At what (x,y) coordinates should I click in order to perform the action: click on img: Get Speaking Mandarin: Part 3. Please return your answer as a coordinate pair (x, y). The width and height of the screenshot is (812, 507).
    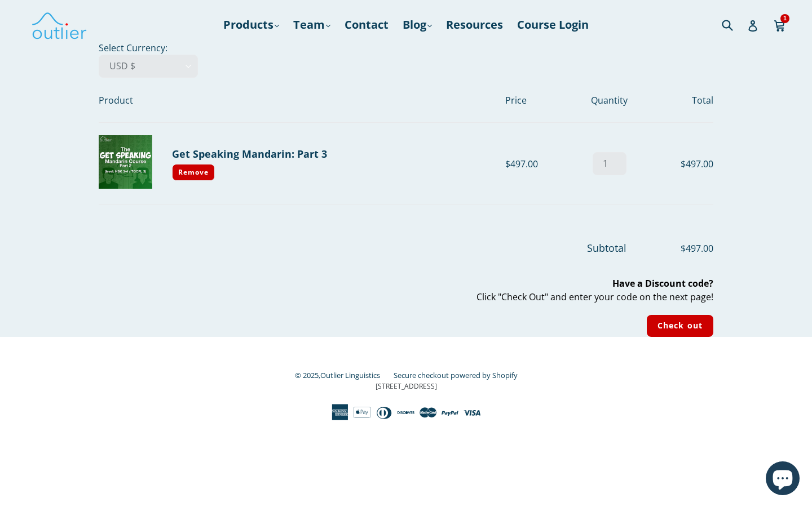
    Looking at the image, I should click on (125, 162).